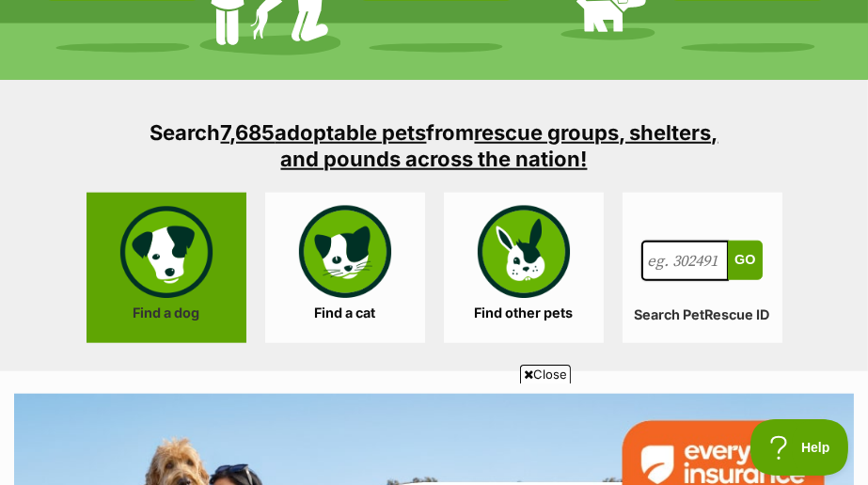 This screenshot has height=485, width=868. What do you see at coordinates (167, 268) in the screenshot?
I see `a: Find a dog` at bounding box center [167, 268].